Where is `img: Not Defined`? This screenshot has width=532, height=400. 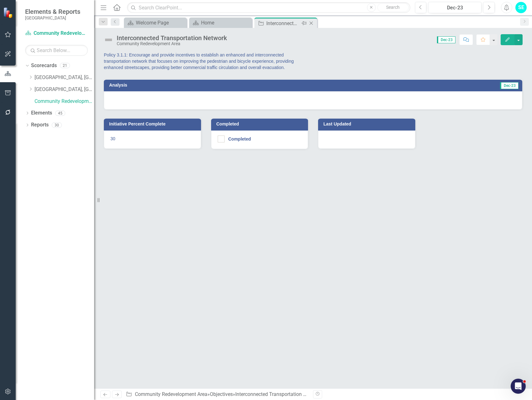
img: Not Defined is located at coordinates (109, 40).